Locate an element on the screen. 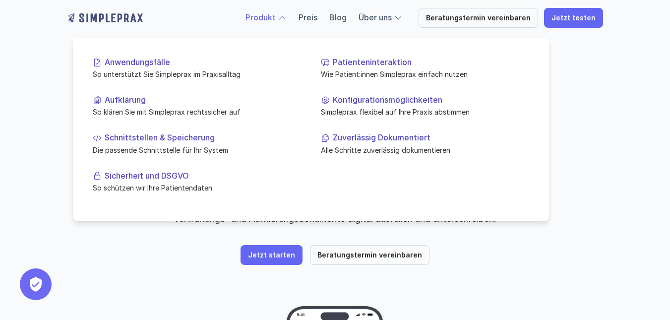  p: Konfigurationsmöglichkeiten is located at coordinates (431, 100).